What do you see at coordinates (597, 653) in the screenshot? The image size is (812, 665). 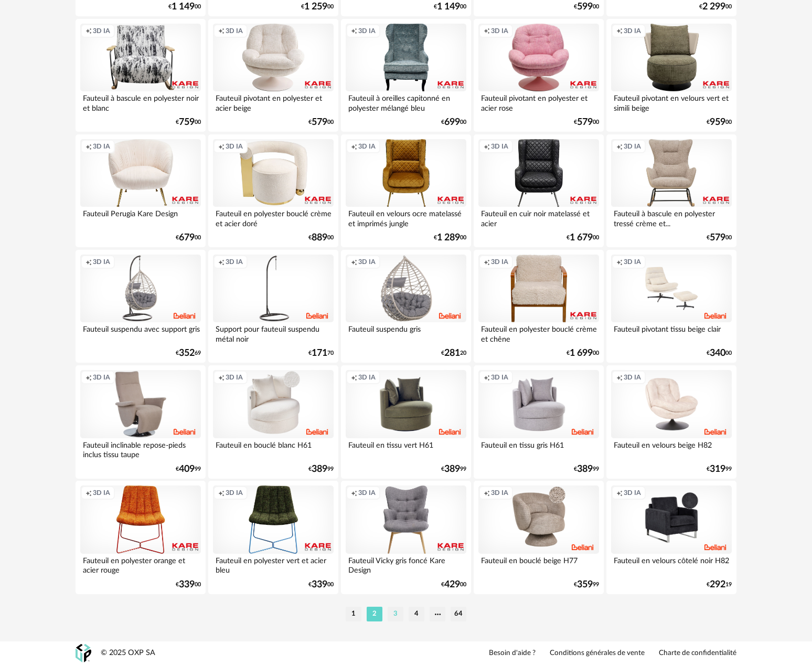 I see `a: Conditions générales de vente` at bounding box center [597, 653].